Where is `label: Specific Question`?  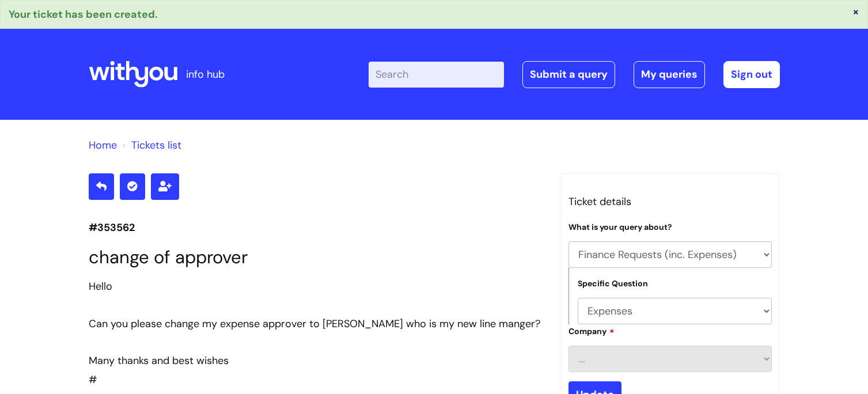
label: Specific Question is located at coordinates (612, 284).